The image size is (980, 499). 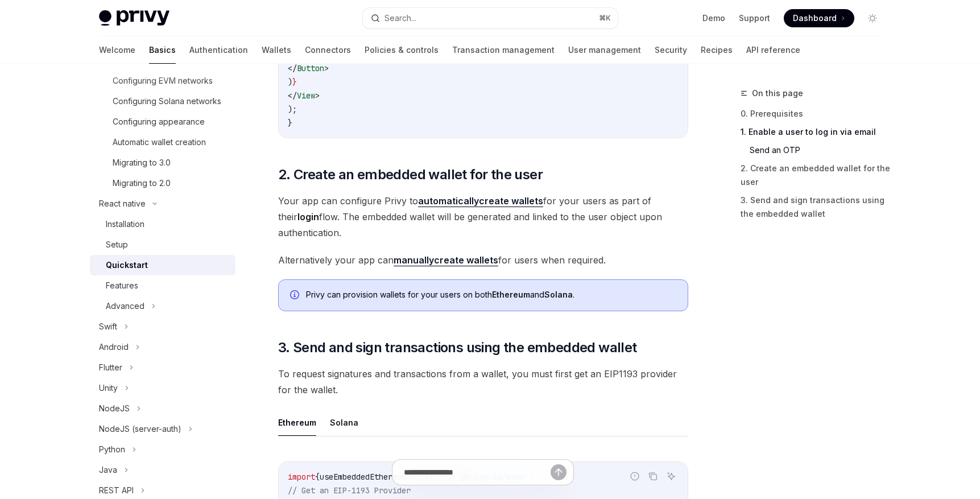 I want to click on a: Configuring appearance, so click(x=162, y=122).